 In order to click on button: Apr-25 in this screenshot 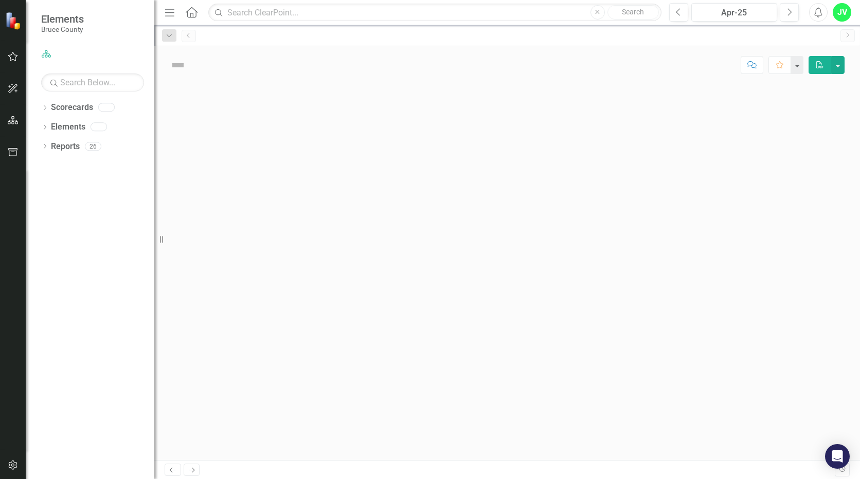, I will do `click(734, 12)`.